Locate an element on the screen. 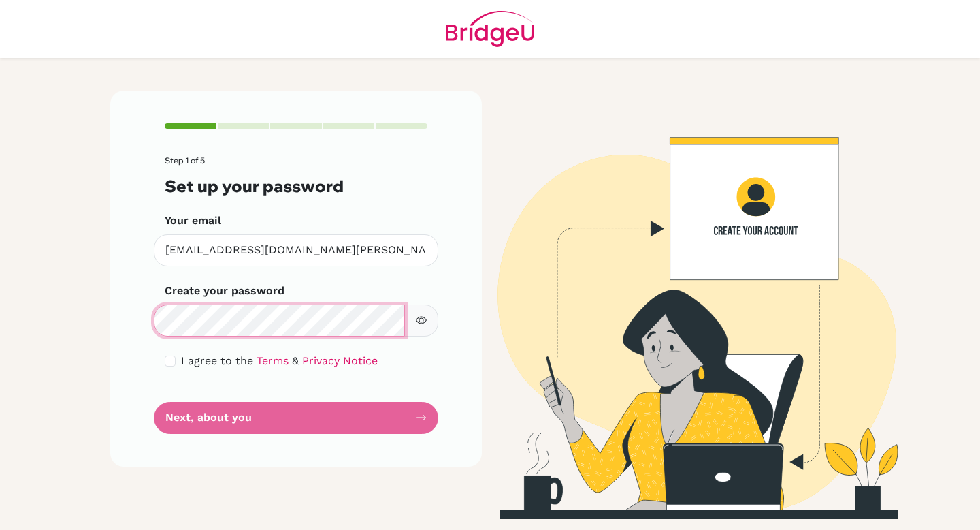 The height and width of the screenshot is (530, 980). a: Terms is located at coordinates (273, 361).